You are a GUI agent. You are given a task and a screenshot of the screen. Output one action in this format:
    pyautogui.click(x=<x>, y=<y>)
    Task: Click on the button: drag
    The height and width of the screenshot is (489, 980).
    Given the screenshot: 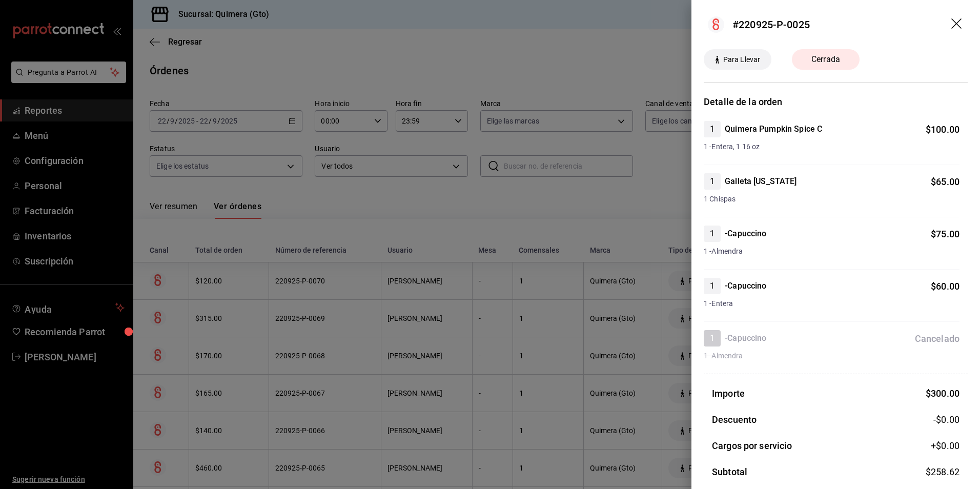 What is the action you would take?
    pyautogui.click(x=957, y=25)
    